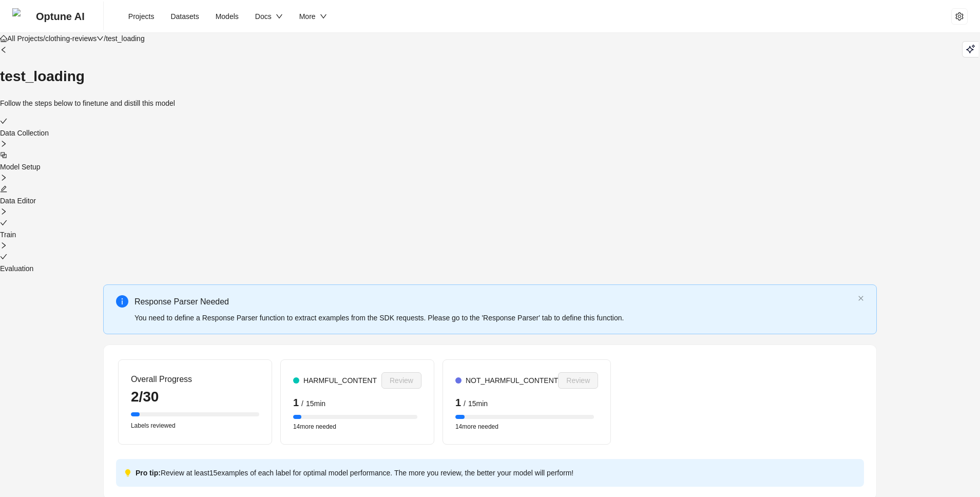  Describe the element at coordinates (861, 298) in the screenshot. I see `button: close` at that location.